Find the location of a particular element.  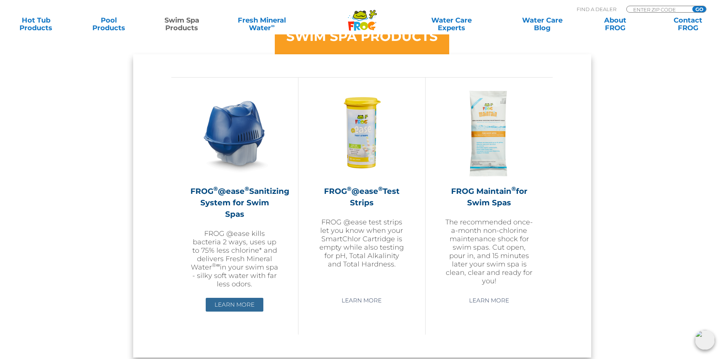

a: FROG Maintain®for Swim SpasThe recommended once-a-month non-chlorine maintenance shock for swim s... is located at coordinates (489, 188).